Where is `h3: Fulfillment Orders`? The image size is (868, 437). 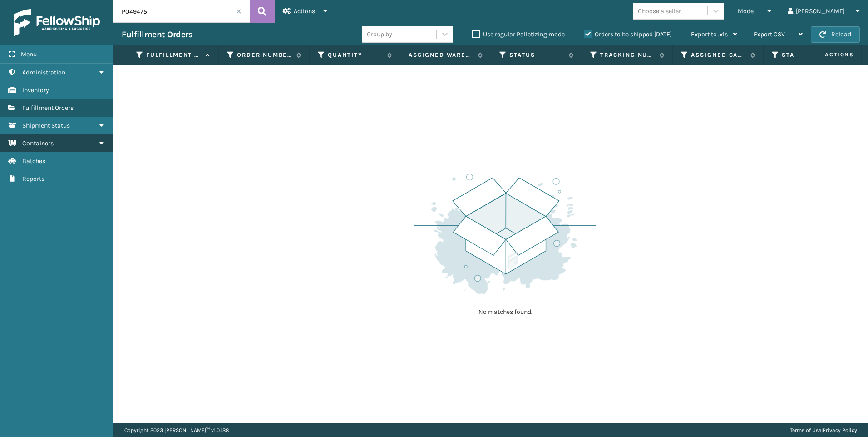 h3: Fulfillment Orders is located at coordinates (157, 35).